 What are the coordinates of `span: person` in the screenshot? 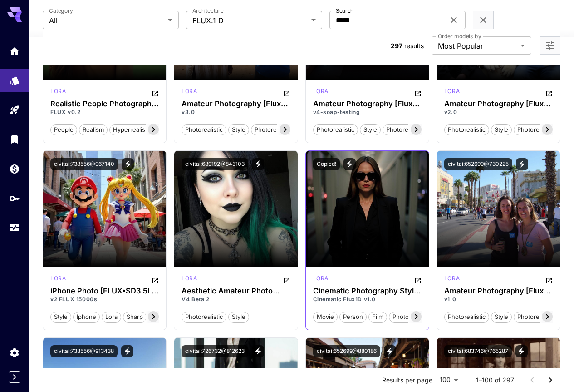 It's located at (353, 317).